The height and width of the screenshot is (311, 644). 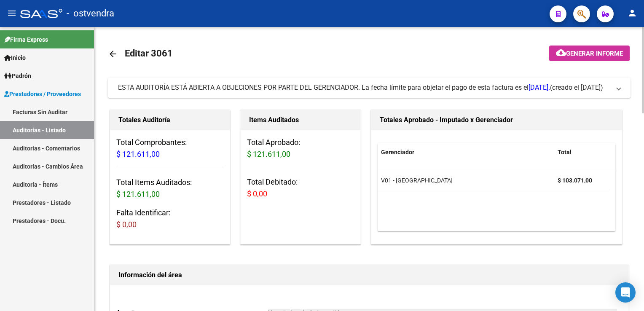 I want to click on datatable-header-cell: Total, so click(x=582, y=152).